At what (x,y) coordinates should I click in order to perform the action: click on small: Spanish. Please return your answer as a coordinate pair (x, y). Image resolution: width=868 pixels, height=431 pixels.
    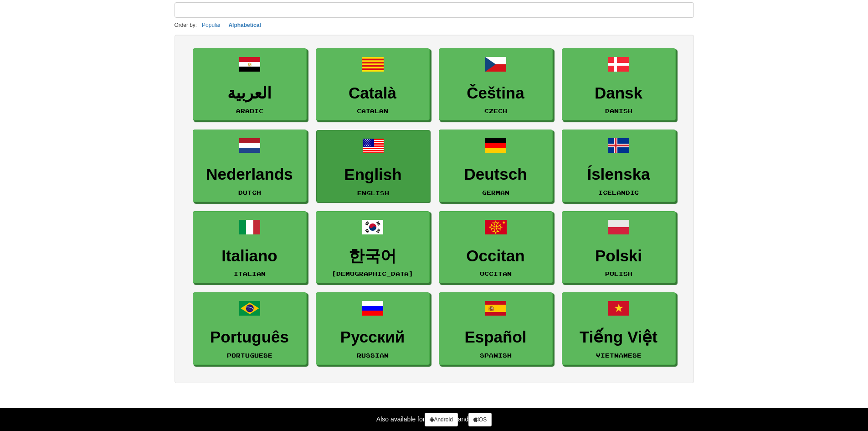
    Looking at the image, I should click on (496, 355).